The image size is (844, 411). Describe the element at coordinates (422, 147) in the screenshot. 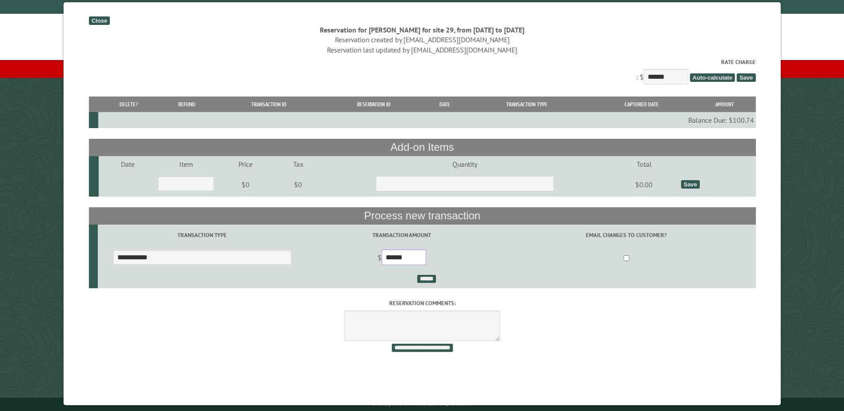

I see `th: Add-on Items` at that location.